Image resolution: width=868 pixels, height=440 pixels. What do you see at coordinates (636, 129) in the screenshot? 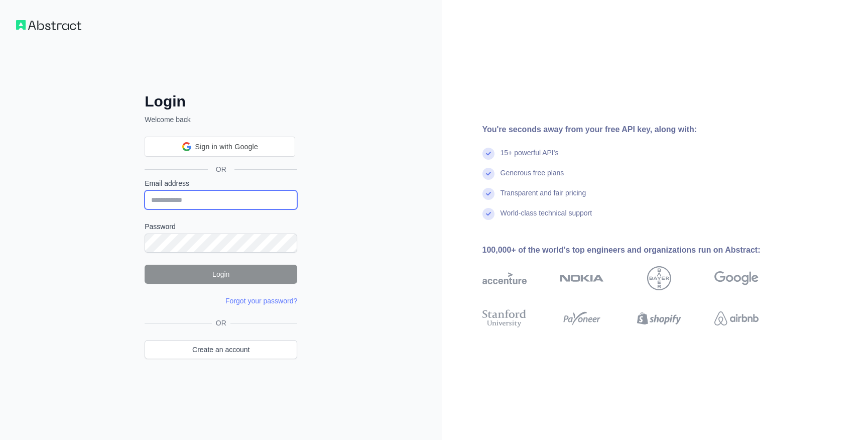
I see `div: You're seconds away from your free API key, along with:` at bounding box center [636, 129].